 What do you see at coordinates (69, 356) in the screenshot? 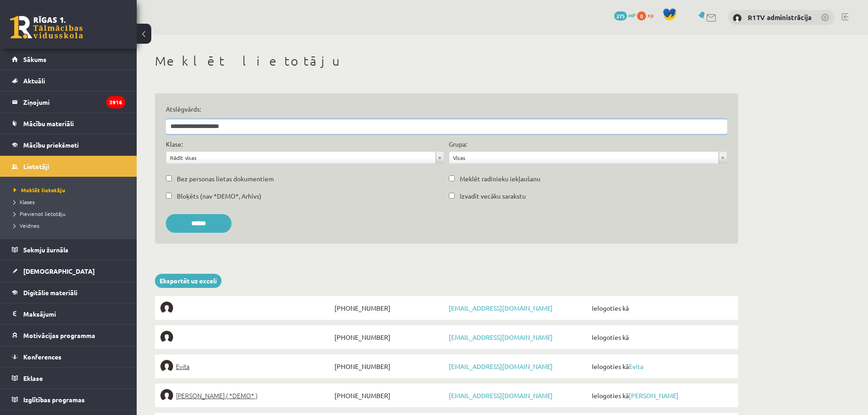
I see `a: Konferences` at bounding box center [69, 356].